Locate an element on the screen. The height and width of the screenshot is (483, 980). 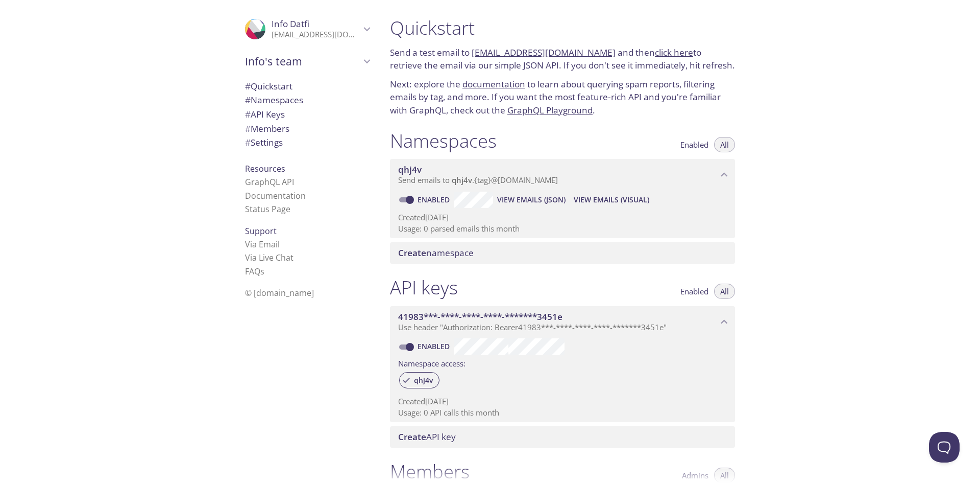
span: Namespaces is located at coordinates (274, 100).